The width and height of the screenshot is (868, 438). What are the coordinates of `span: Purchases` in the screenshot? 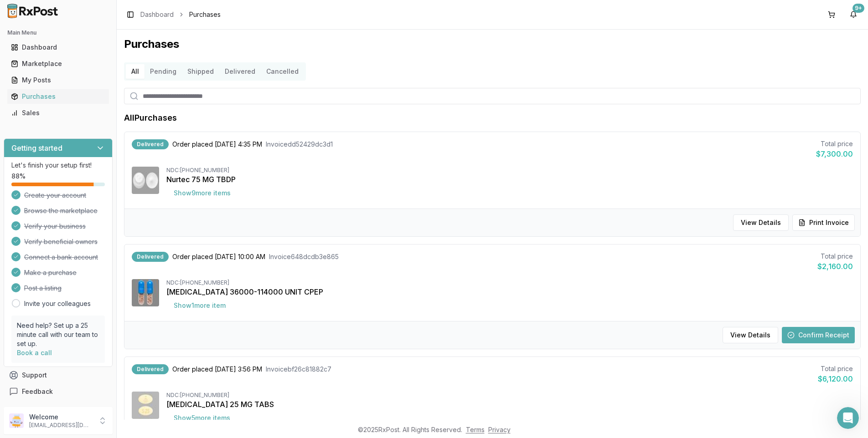 It's located at (204, 15).